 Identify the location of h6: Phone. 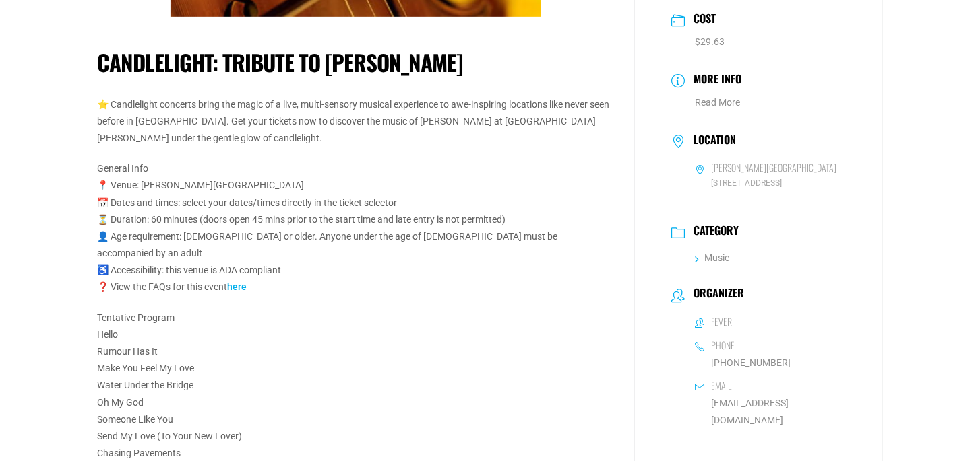
(723, 345).